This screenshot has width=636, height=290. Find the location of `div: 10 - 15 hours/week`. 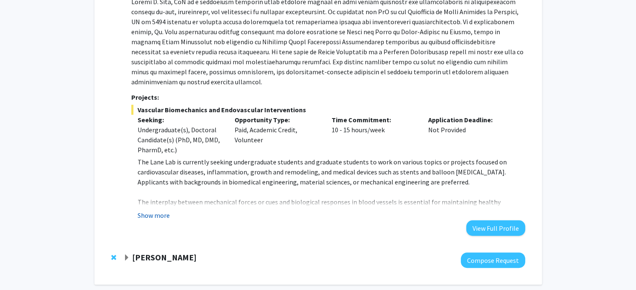

div: 10 - 15 hours/week is located at coordinates (373, 135).